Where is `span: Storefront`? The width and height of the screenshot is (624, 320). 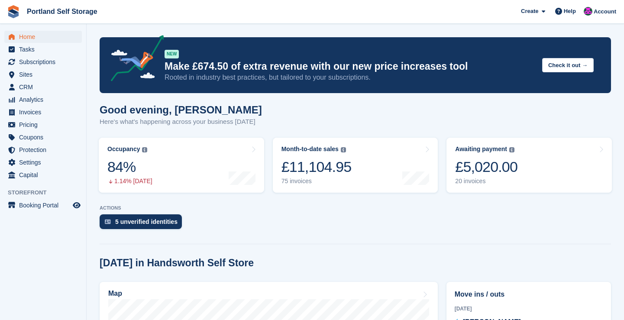 span: Storefront is located at coordinates (47, 193).